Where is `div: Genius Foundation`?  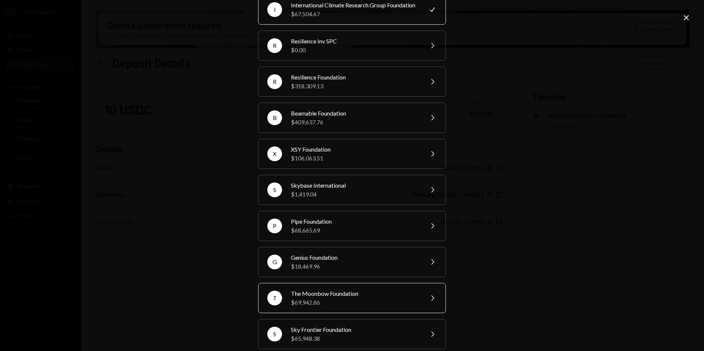
div: Genius Foundation is located at coordinates (355, 258).